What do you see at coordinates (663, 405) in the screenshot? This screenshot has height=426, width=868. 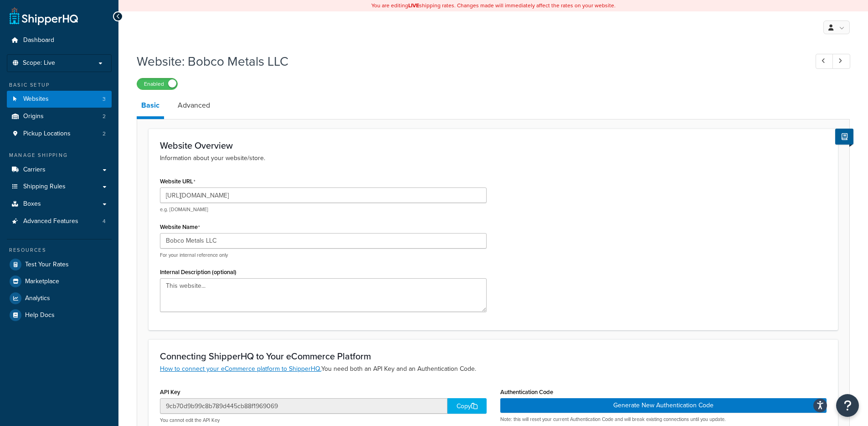 I see `button: Generate New Authentication Code` at bounding box center [663, 405].